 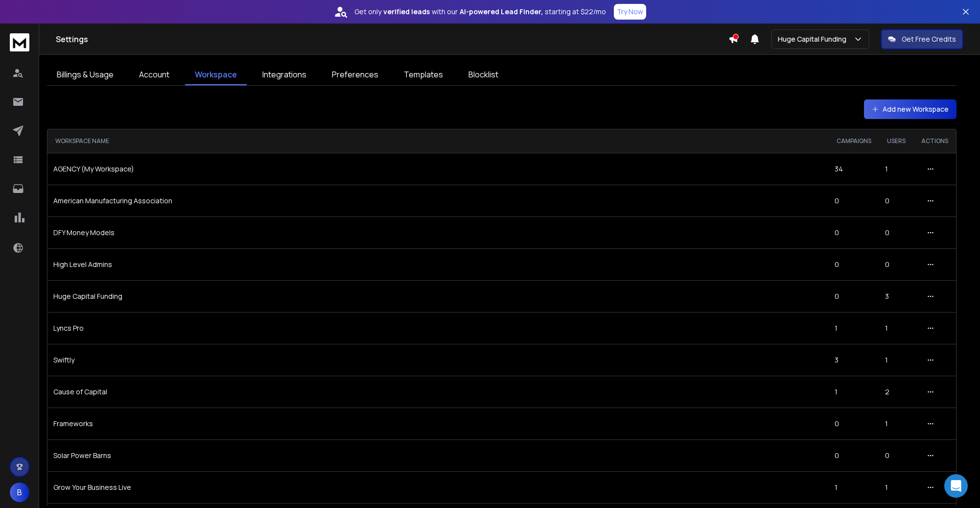 I want to click on a: Billings & Usage, so click(x=85, y=75).